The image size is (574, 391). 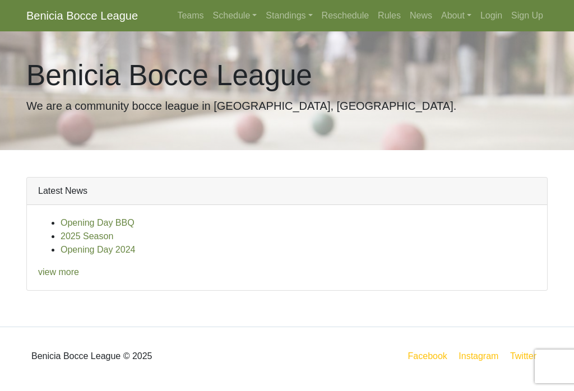 I want to click on a: Sign Up, so click(x=527, y=16).